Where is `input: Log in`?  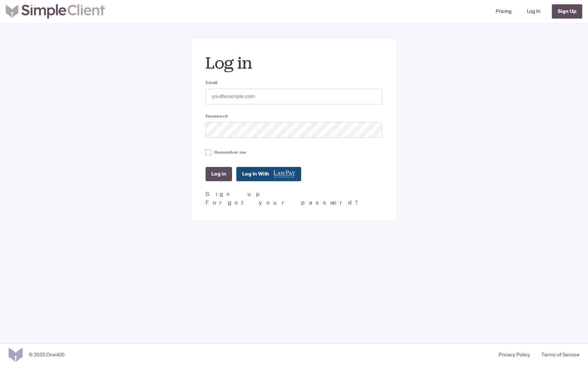 input: Log in is located at coordinates (219, 174).